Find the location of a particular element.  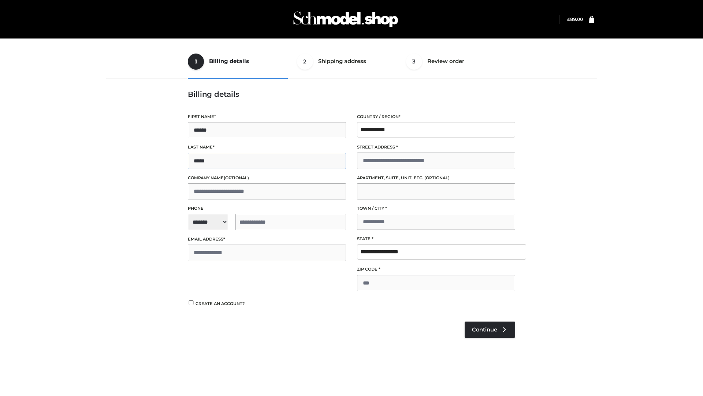

label: Email address is located at coordinates (267, 239).